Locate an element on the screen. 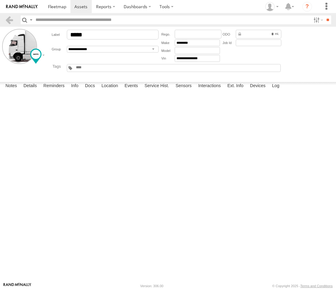 The image size is (336, 289). label: Docs is located at coordinates (90, 86).